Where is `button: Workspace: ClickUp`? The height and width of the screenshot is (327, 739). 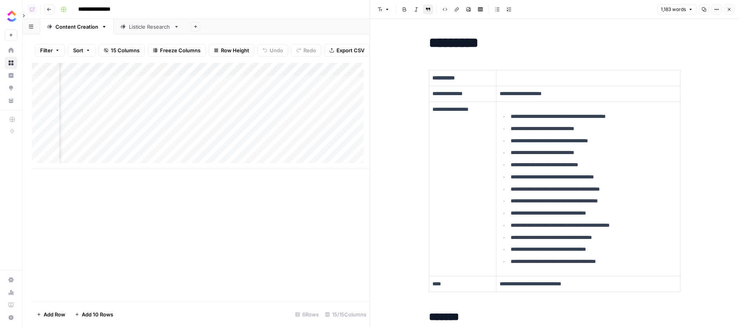
button: Workspace: ClickUp is located at coordinates (11, 16).